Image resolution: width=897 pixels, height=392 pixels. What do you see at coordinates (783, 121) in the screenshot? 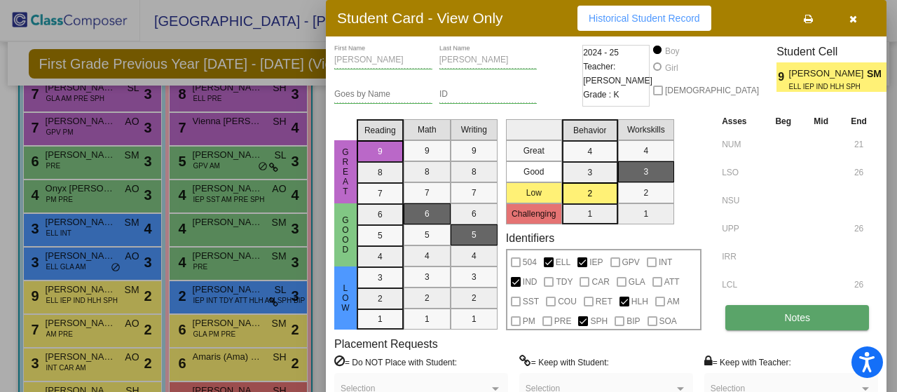
I see `th: Beg` at bounding box center [783, 121].